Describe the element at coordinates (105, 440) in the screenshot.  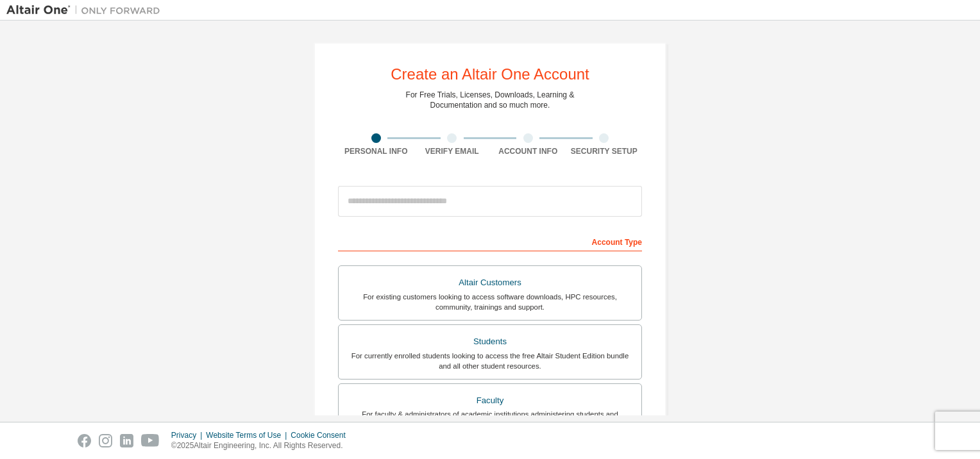
I see `img: instagram.svg` at that location.